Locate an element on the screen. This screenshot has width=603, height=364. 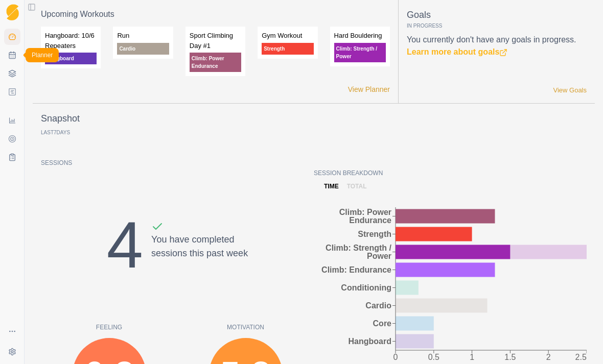
tspan: 2.5 is located at coordinates (581, 356).